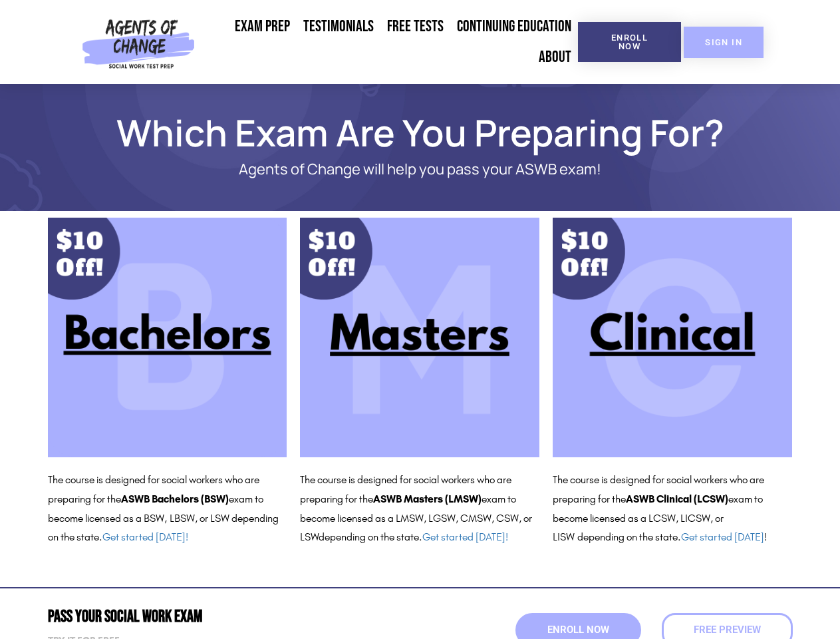 This screenshot has height=639, width=840. What do you see at coordinates (514, 27) in the screenshot?
I see `a: Continuing Education` at bounding box center [514, 27].